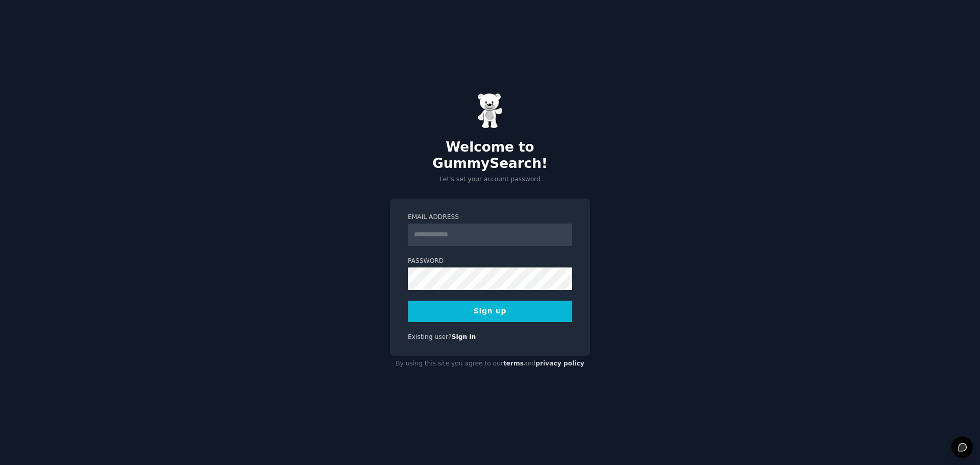 Image resolution: width=980 pixels, height=465 pixels. What do you see at coordinates (560, 363) in the screenshot?
I see `a: privacy policy` at bounding box center [560, 363].